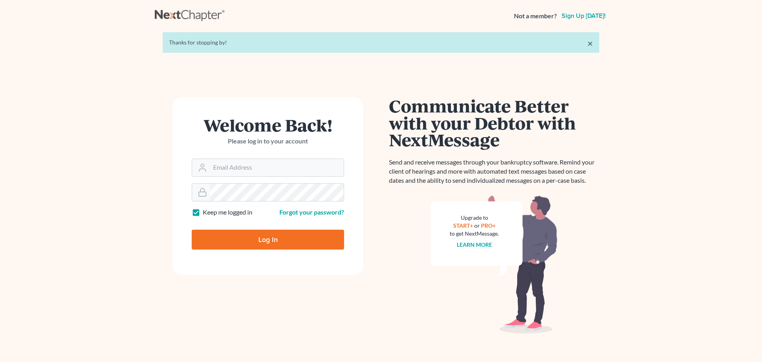 This screenshot has width=762, height=362. What do you see at coordinates (277, 168) in the screenshot?
I see `input: Email Address` at bounding box center [277, 168].